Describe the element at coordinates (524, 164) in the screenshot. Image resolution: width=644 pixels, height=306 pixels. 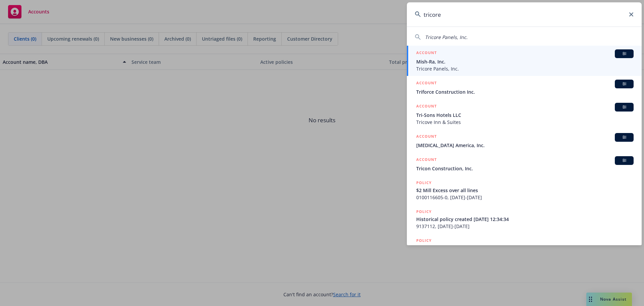
I see `a: ACCOUNTBITricon Construction, Inc.` at that location.